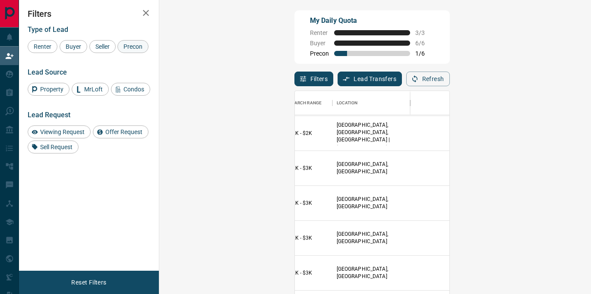 The height and width of the screenshot is (294, 591). What do you see at coordinates (48, 29) in the screenshot?
I see `span: Type of Lead` at bounding box center [48, 29].